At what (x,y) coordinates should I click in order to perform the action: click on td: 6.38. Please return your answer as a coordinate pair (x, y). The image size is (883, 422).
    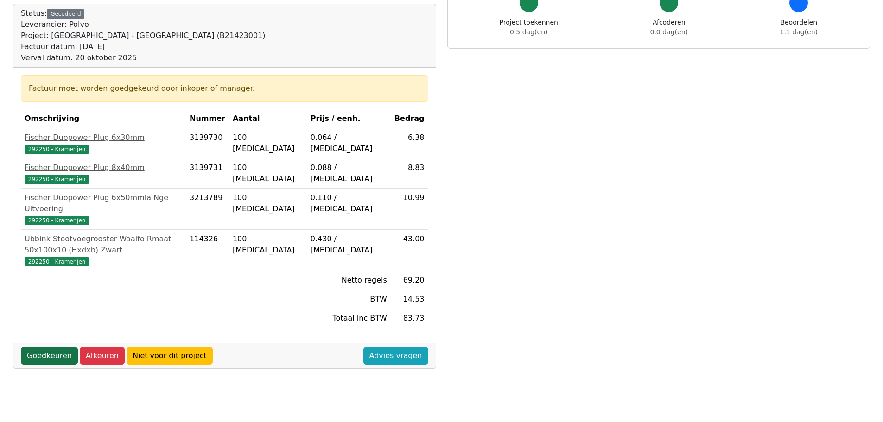
    Looking at the image, I should click on (409, 143).